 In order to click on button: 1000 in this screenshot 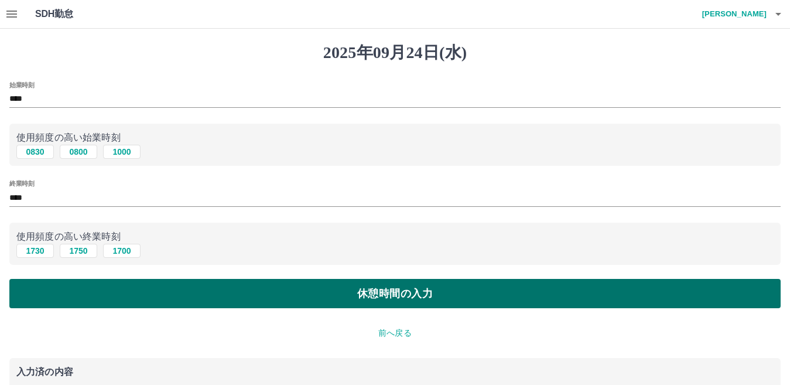, I will do `click(122, 152)`.